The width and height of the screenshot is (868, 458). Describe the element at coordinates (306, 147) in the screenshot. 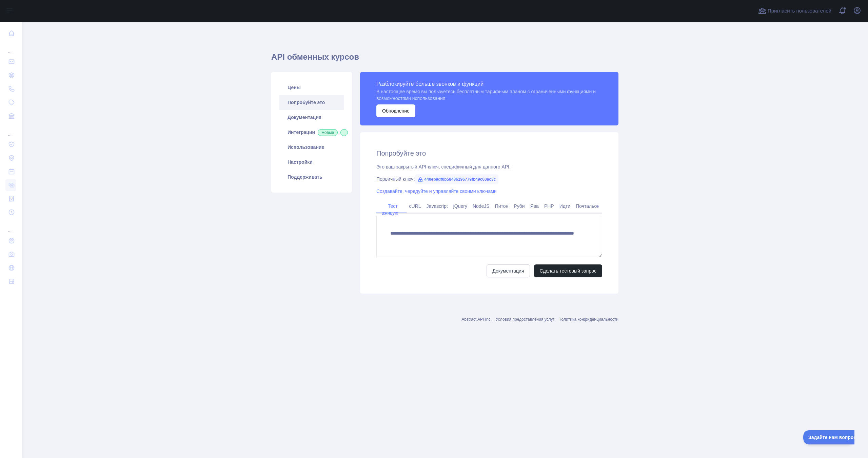

I see `font: Использование` at that location.